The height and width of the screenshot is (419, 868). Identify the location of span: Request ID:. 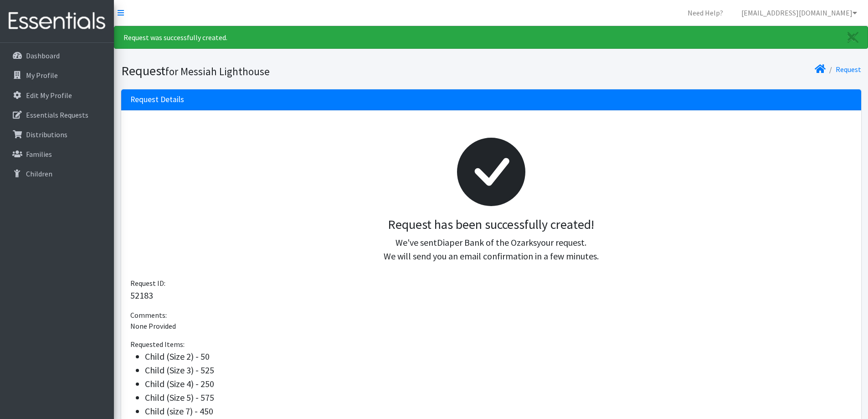
(148, 283).